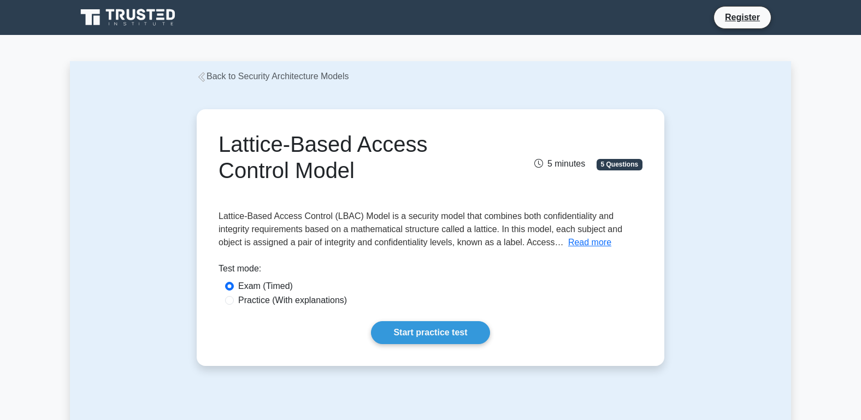  I want to click on span: 5 Questions, so click(620, 165).